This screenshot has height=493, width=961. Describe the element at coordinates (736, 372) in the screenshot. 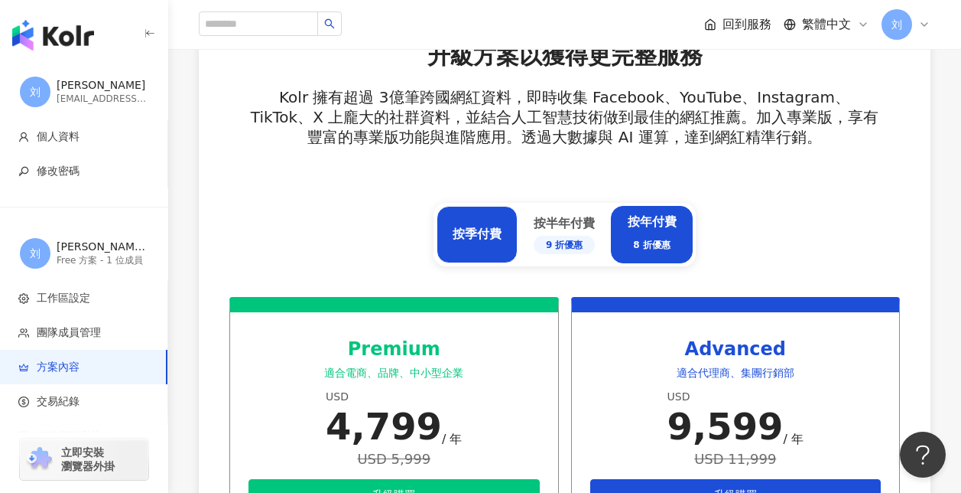

I see `span: 適合代理商、集團行銷部` at that location.